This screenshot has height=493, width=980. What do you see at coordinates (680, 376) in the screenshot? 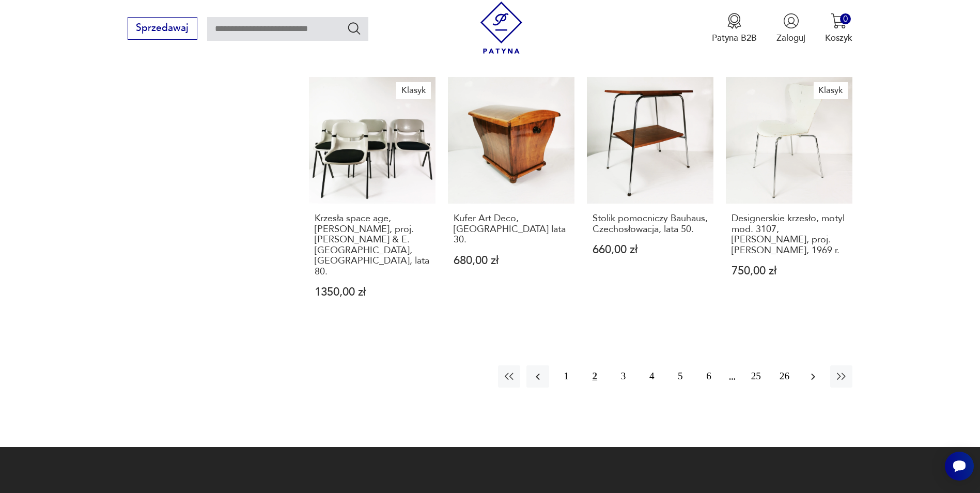
I see `button: 5` at bounding box center [680, 376].